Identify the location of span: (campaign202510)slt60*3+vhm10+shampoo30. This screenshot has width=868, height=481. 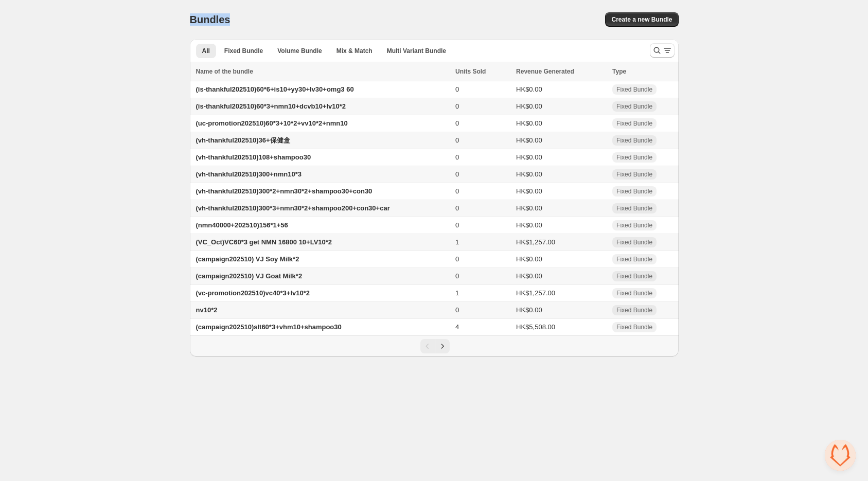
(268, 327).